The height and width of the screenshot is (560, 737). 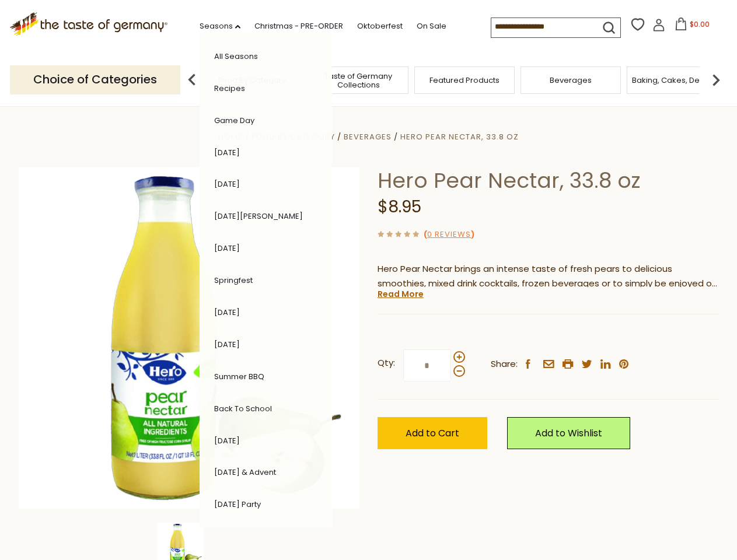 What do you see at coordinates (243, 408) in the screenshot?
I see `a: Back to School` at bounding box center [243, 408].